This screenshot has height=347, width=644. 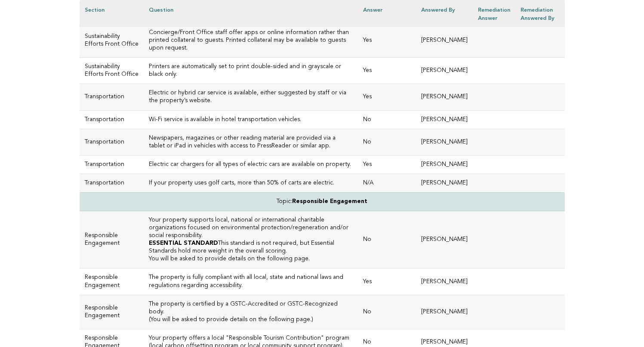 What do you see at coordinates (251, 165) in the screenshot?
I see `h3: Electric car chargers for all types of electric cars are available on property.` at bounding box center [251, 165].